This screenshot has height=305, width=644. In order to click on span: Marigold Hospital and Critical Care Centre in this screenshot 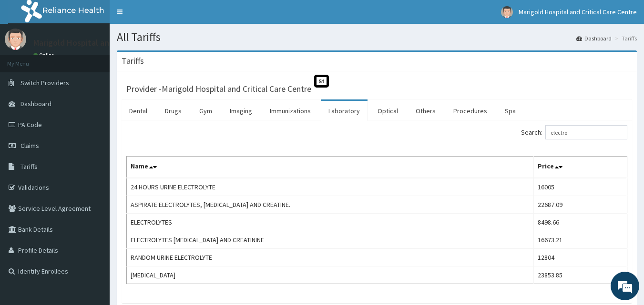, I will do `click(578, 12)`.